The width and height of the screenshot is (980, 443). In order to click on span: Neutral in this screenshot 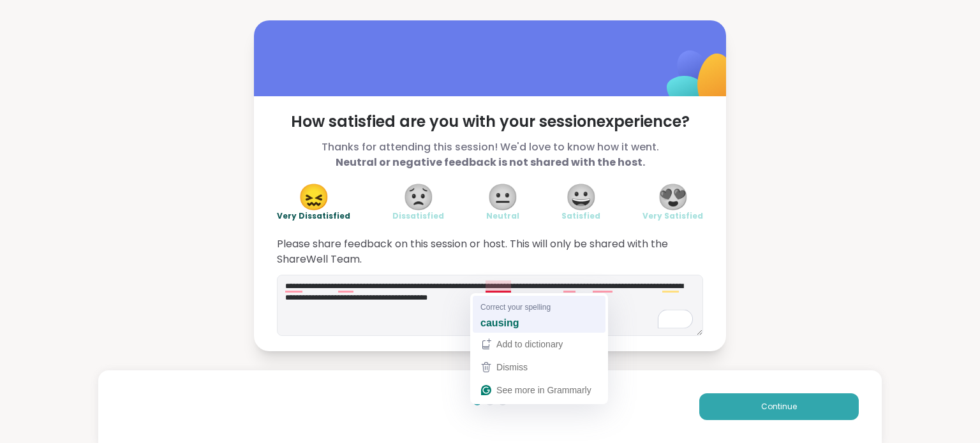, I will do `click(502, 216)`.